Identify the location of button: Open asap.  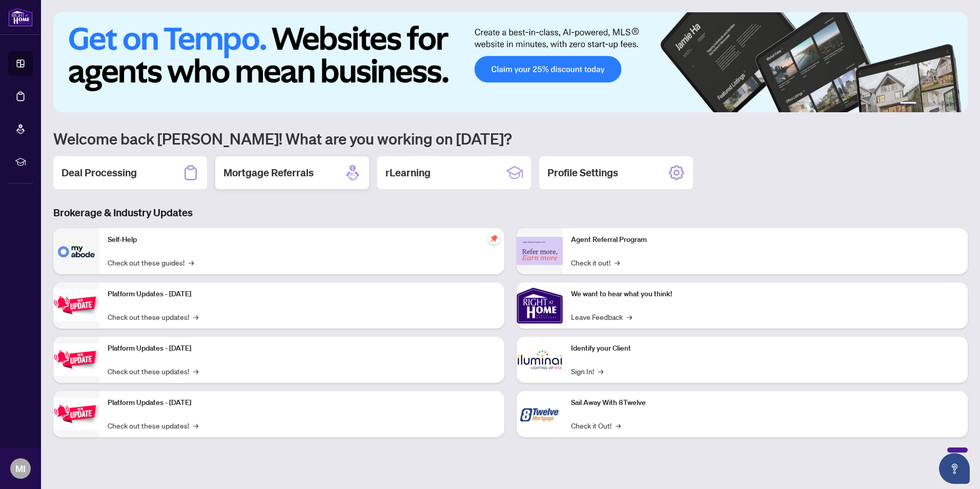
(955, 469).